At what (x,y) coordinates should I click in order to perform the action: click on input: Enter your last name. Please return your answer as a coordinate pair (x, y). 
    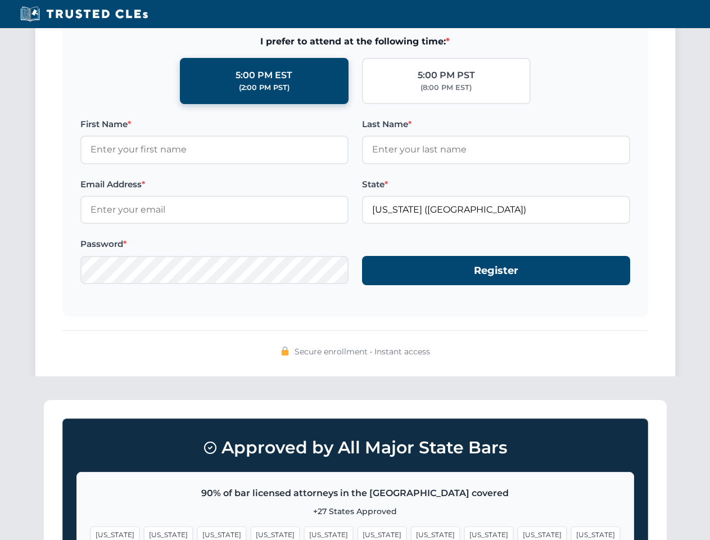
    Looking at the image, I should click on (496, 150).